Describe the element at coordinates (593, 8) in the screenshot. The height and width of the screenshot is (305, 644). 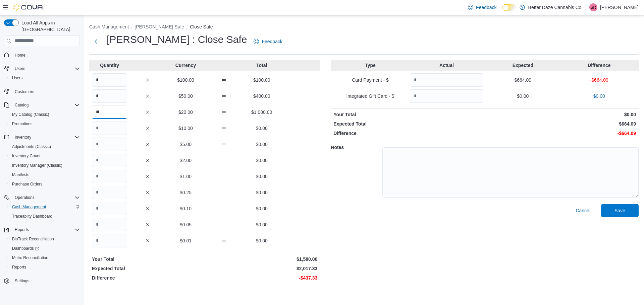
I see `span: SR` at that location.